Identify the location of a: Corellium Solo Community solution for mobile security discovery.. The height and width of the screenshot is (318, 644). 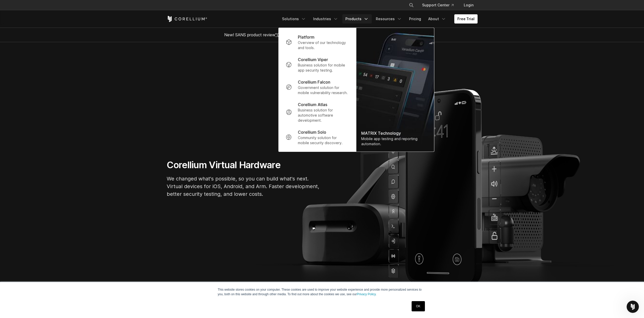
(317, 137).